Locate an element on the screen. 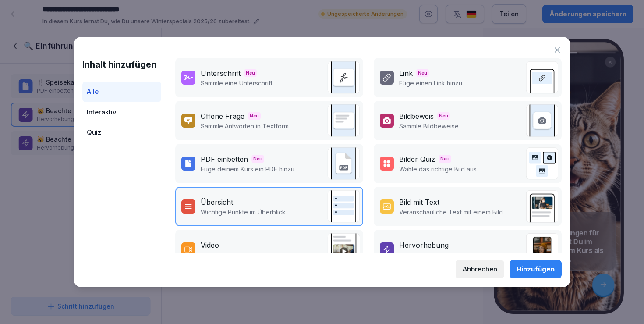 The width and height of the screenshot is (644, 324). div: Hinzufügen is located at coordinates (535, 269).